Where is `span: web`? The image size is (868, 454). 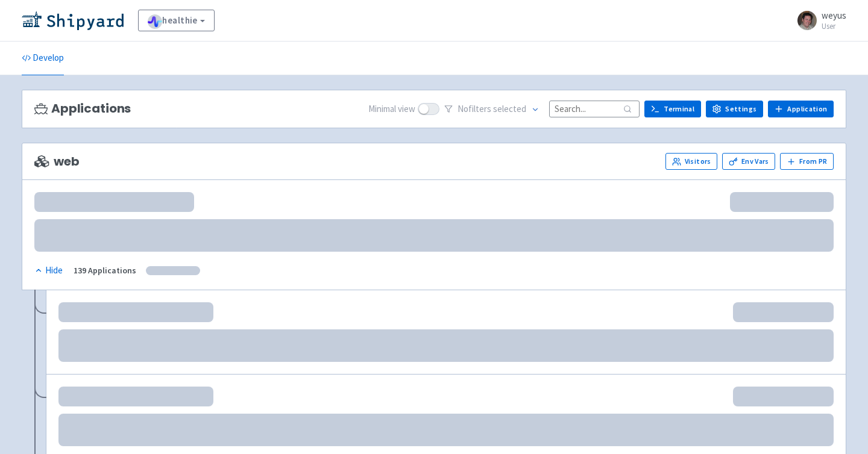
span: web is located at coordinates (56, 161).